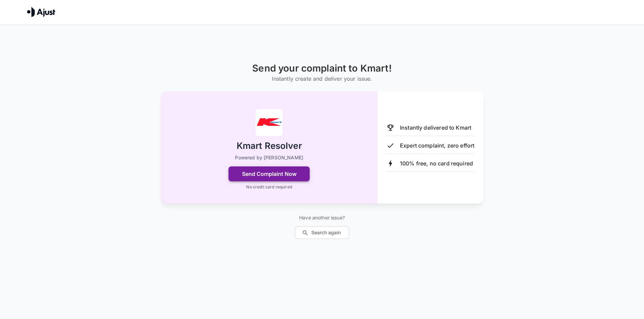 The image size is (644, 319). What do you see at coordinates (41, 12) in the screenshot?
I see `img: Ajust` at bounding box center [41, 12].